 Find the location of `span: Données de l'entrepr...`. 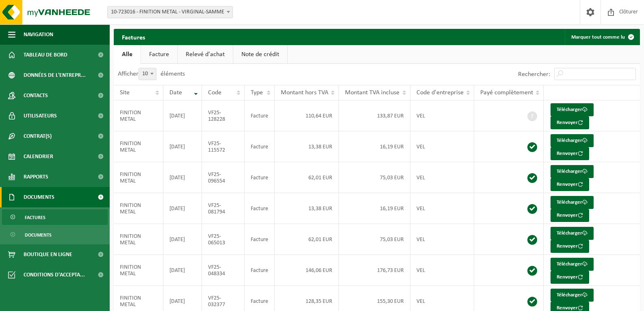

span: Données de l'entrepr... is located at coordinates (54, 75).